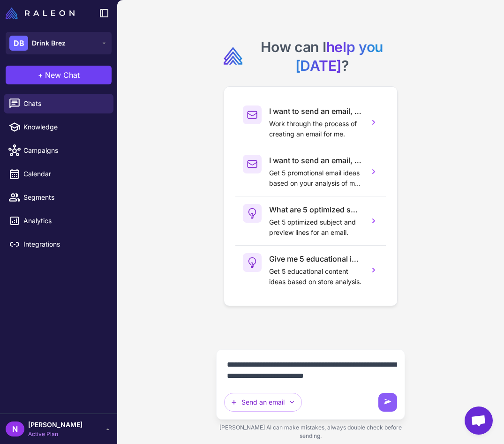 The height and width of the screenshot is (444, 504). Describe the element at coordinates (62, 75) in the screenshot. I see `span: New Chat` at that location.